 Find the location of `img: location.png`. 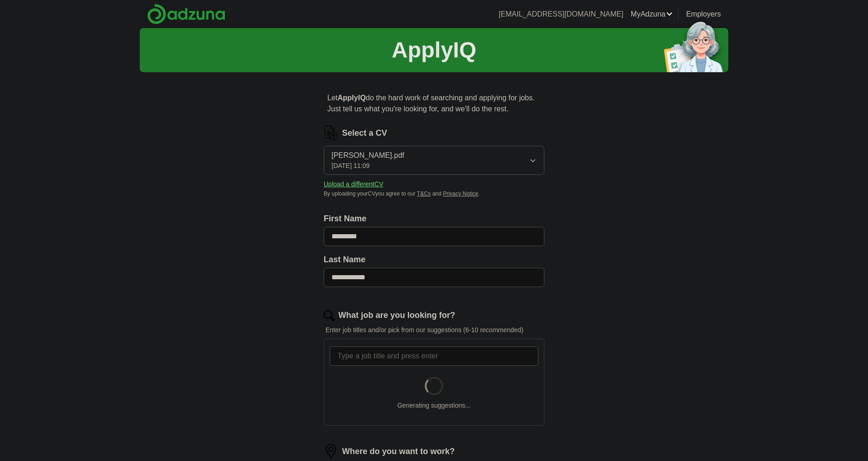

img: location.png is located at coordinates (331, 451).